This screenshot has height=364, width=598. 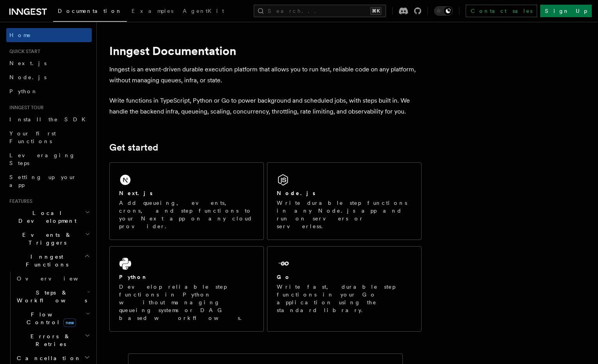 What do you see at coordinates (51, 297) in the screenshot?
I see `span: Steps & Workflows` at bounding box center [51, 297].